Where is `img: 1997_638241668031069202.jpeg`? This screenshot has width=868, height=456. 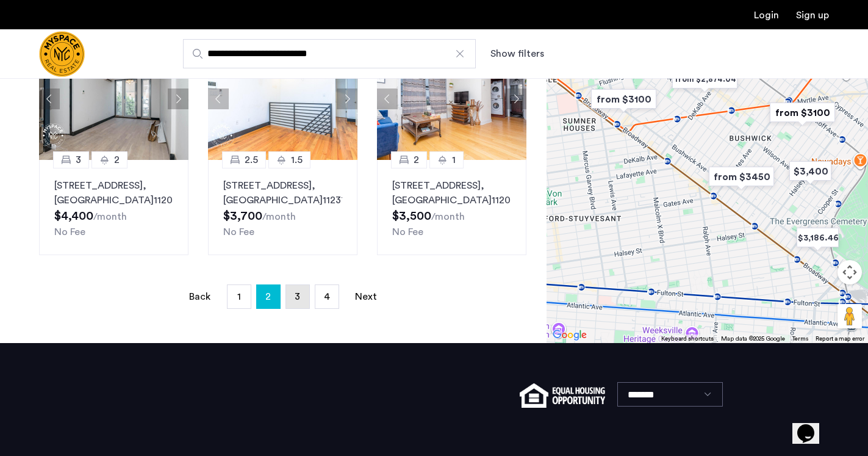
img: 1997_638241668031069202.jpeg is located at coordinates (452, 99).